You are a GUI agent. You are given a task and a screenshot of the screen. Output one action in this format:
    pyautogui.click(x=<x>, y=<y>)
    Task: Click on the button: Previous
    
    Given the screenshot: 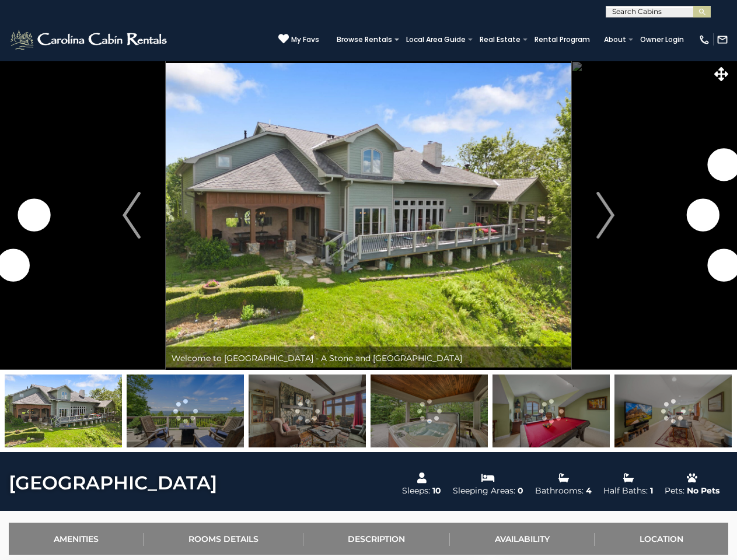 What is the action you would take?
    pyautogui.click(x=132, y=215)
    